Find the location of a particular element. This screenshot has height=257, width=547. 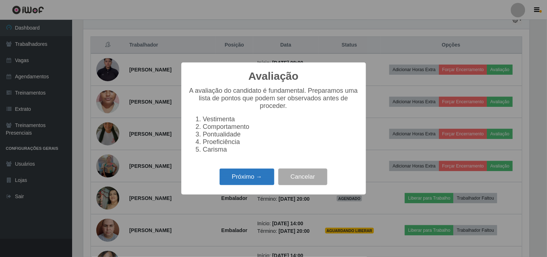

p: A avaliação do candidato é fundamental. Preparamos uma lista de pontos que podem ser observados a... is located at coordinates (274, 98).